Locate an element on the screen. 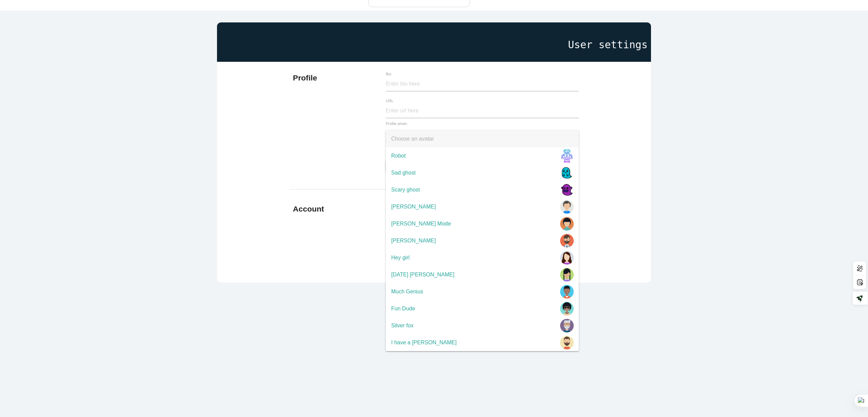 The image size is (868, 417). span: Fun Dude is located at coordinates (482, 309).